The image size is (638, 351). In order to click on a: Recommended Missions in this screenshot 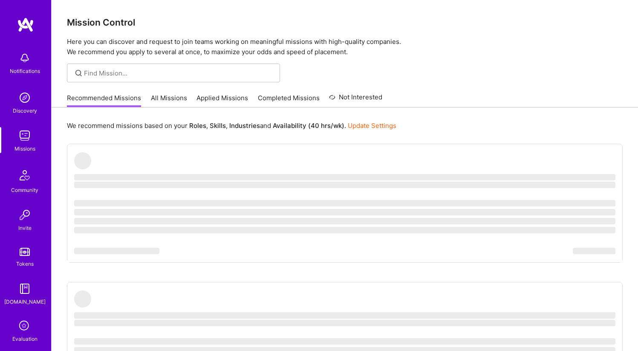, I will do `click(104, 100)`.